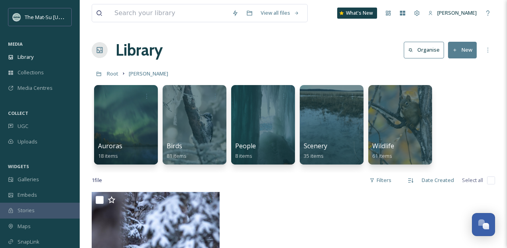  I want to click on span: Collections, so click(31, 72).